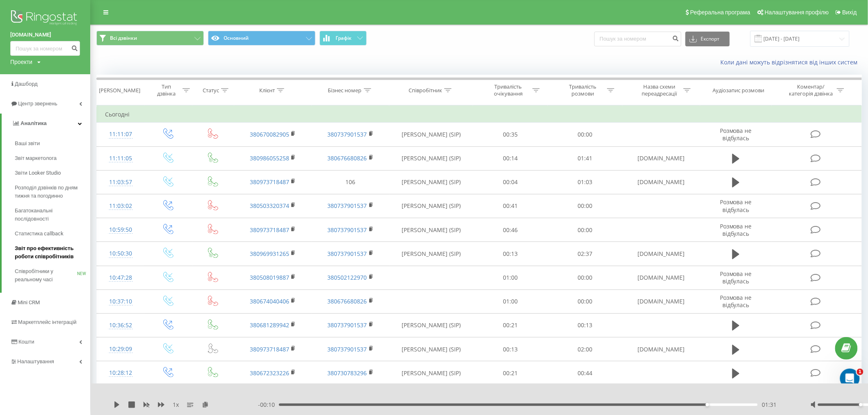 The image size is (868, 415). What do you see at coordinates (269, 325) in the screenshot?
I see `a: 380681289942` at bounding box center [269, 325].